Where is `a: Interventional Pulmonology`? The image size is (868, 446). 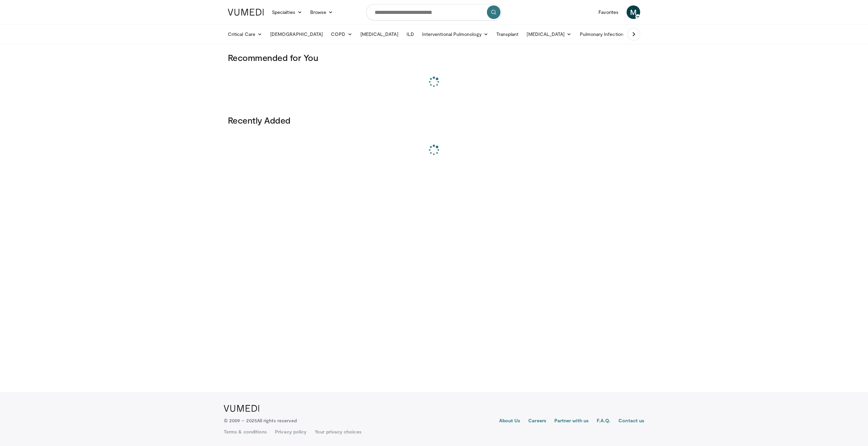
a: Interventional Pulmonology is located at coordinates (455, 34).